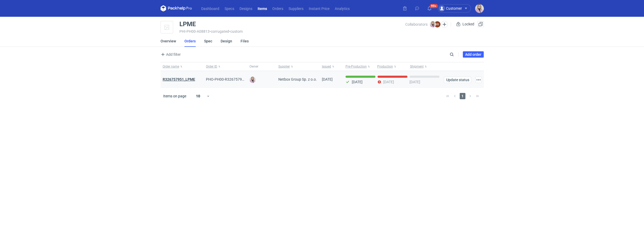 This screenshot has width=644, height=250. I want to click on div: Klaudia Wiśniewska, so click(479, 8).